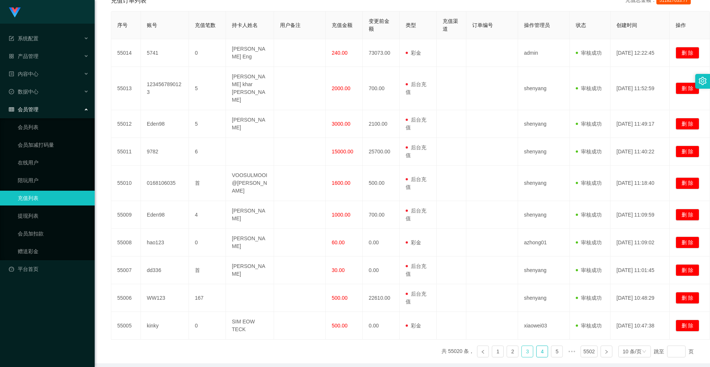  I want to click on div: 跳至 页, so click(673, 351).